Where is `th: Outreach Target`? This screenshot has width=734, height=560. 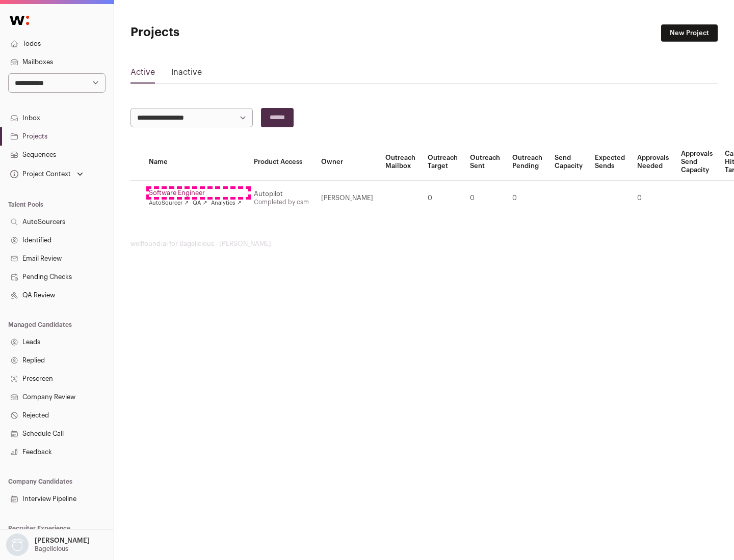
th: Outreach Target is located at coordinates (442, 162).